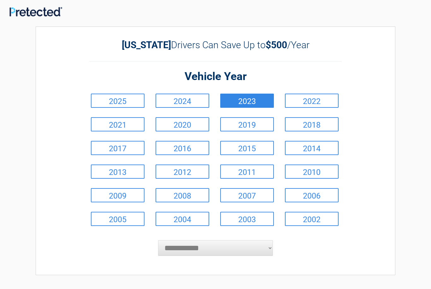 The image size is (431, 289). I want to click on a: 2012, so click(182, 171).